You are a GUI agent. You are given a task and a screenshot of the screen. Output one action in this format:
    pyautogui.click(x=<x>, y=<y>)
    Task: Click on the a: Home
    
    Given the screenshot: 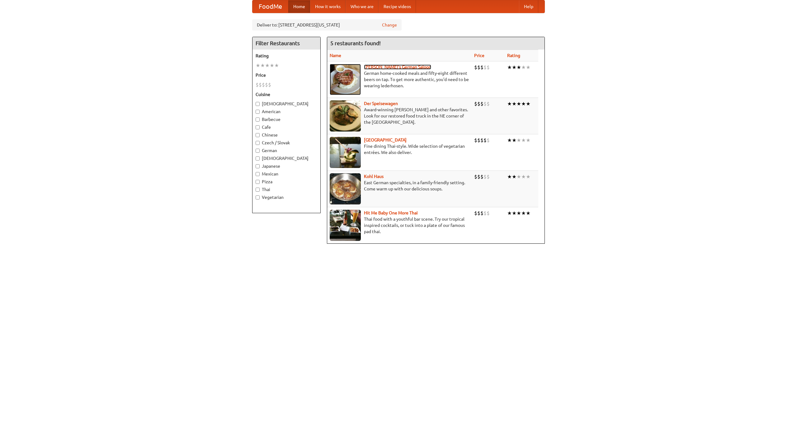 What is the action you would take?
    pyautogui.click(x=299, y=7)
    